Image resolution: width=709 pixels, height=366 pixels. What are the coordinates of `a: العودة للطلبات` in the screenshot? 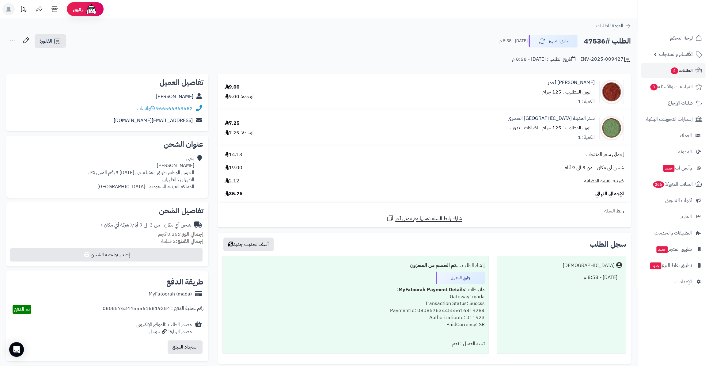 It's located at (613, 26).